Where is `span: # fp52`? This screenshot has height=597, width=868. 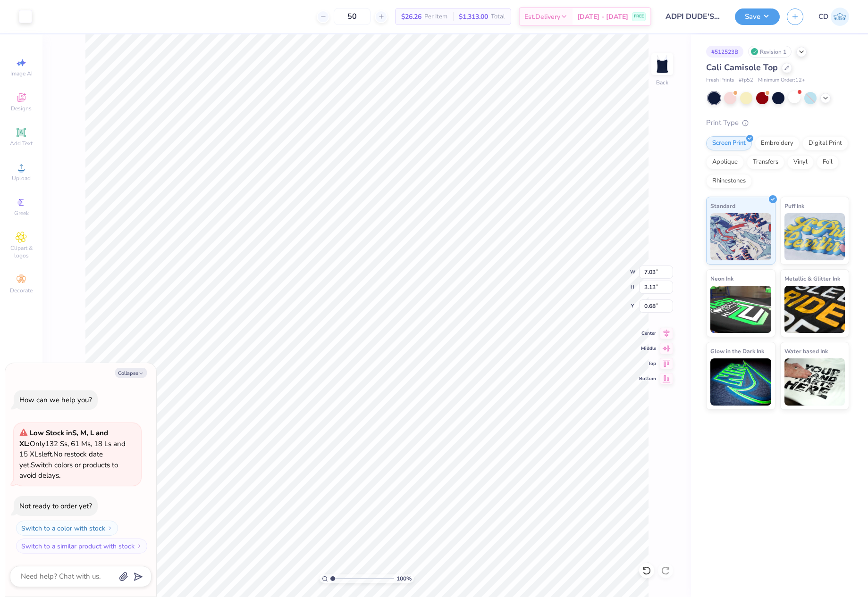
span: # fp52 is located at coordinates (746, 80).